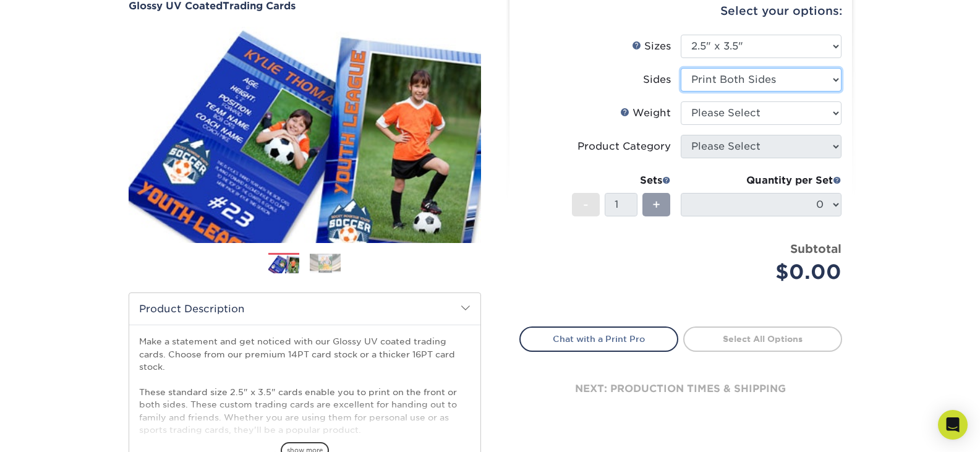 The image size is (980, 452). Describe the element at coordinates (680, 388) in the screenshot. I see `div: next: production times & shipping` at that location.